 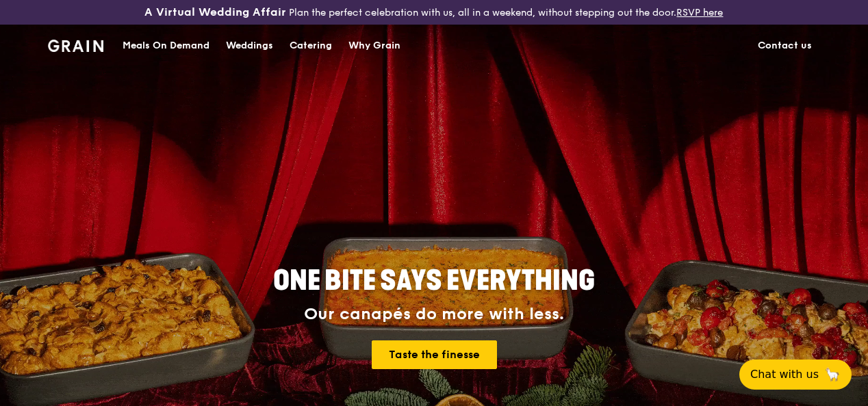 What do you see at coordinates (699, 12) in the screenshot?
I see `a: RSVP here` at bounding box center [699, 12].